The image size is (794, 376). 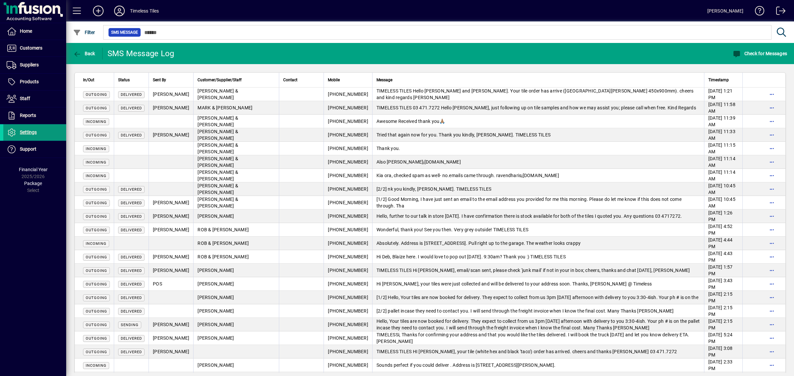 What do you see at coordinates (778, 12) in the screenshot?
I see `a: Logout` at bounding box center [778, 12].